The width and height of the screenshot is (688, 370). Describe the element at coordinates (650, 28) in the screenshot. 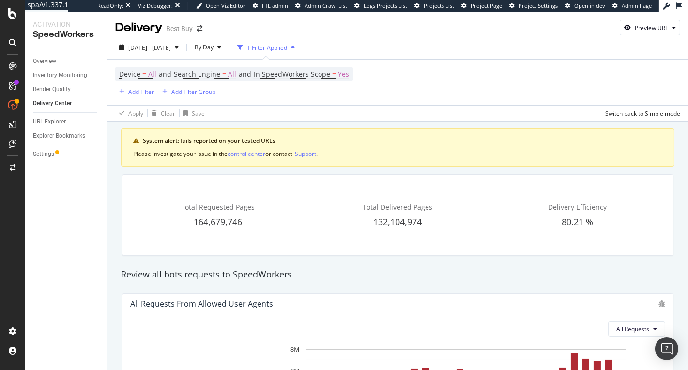

I see `button: Preview URL` at that location.